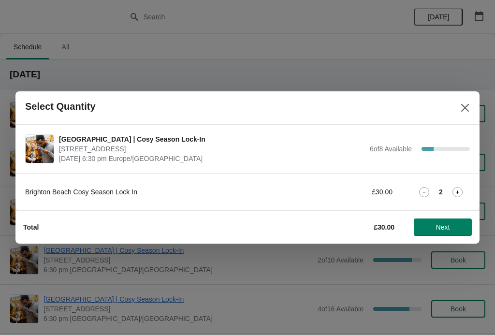 This screenshot has width=495, height=335. What do you see at coordinates (443, 227) in the screenshot?
I see `button: Next` at bounding box center [443, 227].